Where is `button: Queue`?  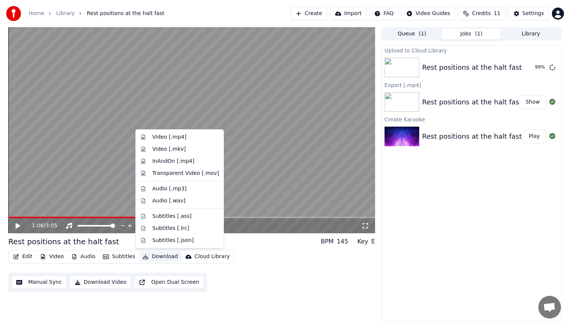 button: Queue is located at coordinates (412, 34).